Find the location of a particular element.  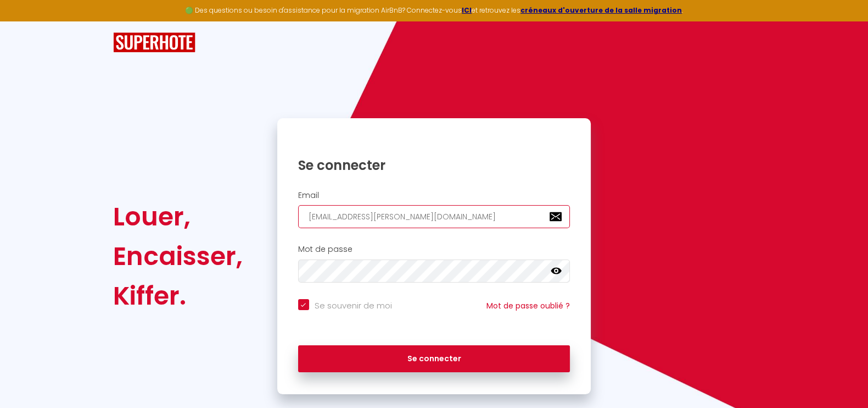

strong: créneaux d'ouverture de la salle migration is located at coordinates (602, 10).